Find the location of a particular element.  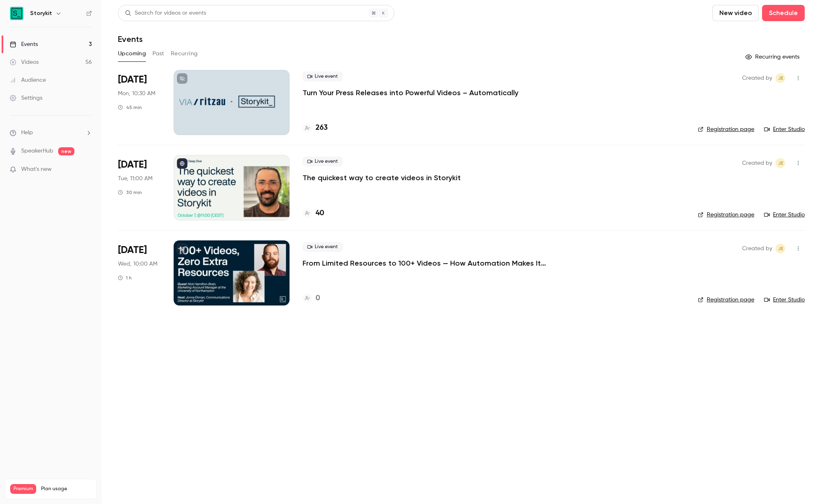

a: From Limited Resources to 100+ Videos — How Automation Makes It Possible is located at coordinates (425, 263).